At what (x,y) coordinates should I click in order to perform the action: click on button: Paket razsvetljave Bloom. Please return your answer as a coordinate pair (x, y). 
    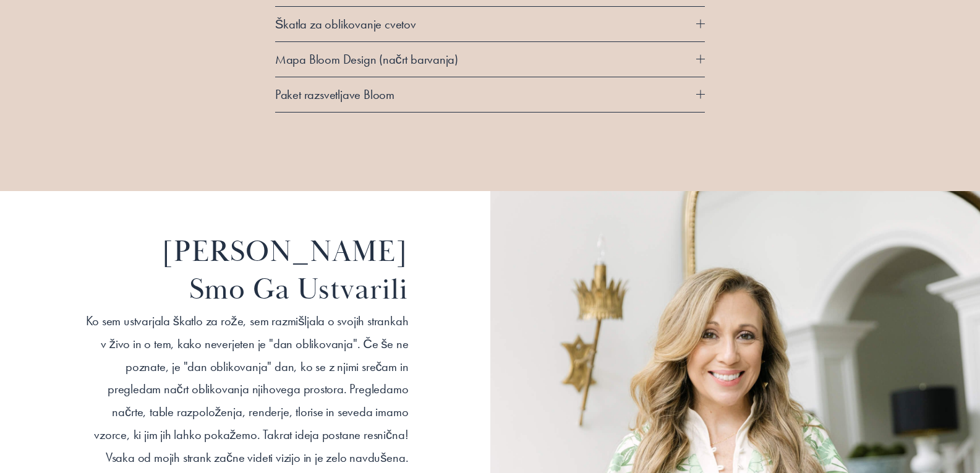
    Looking at the image, I should click on (490, 95).